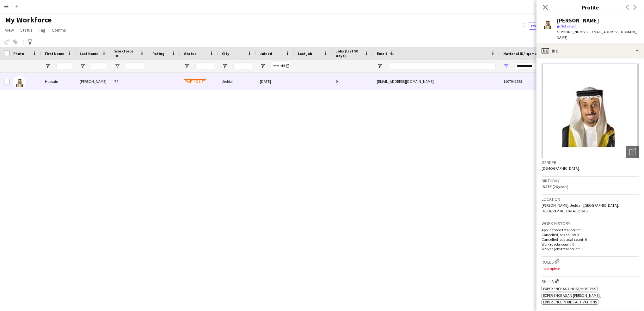 This screenshot has width=644, height=311. Describe the element at coordinates (590, 181) in the screenshot. I see `h3: Birthday` at that location.